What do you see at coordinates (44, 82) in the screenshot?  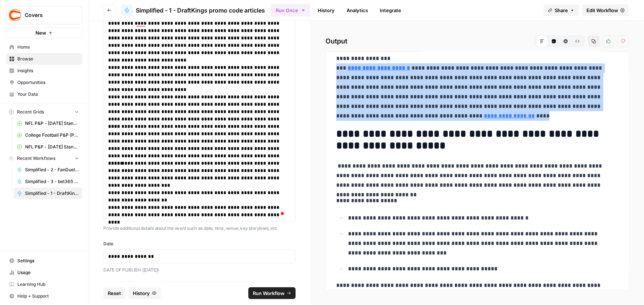 I see `a: Opportunities` at bounding box center [44, 82].